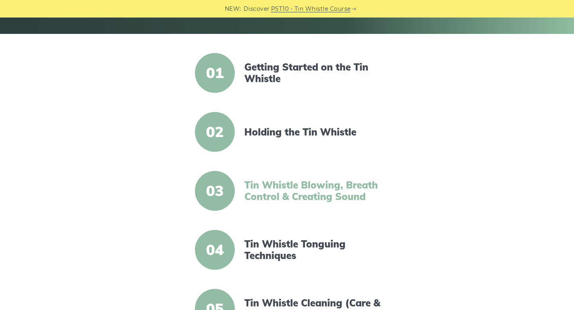  I want to click on span: 04, so click(215, 250).